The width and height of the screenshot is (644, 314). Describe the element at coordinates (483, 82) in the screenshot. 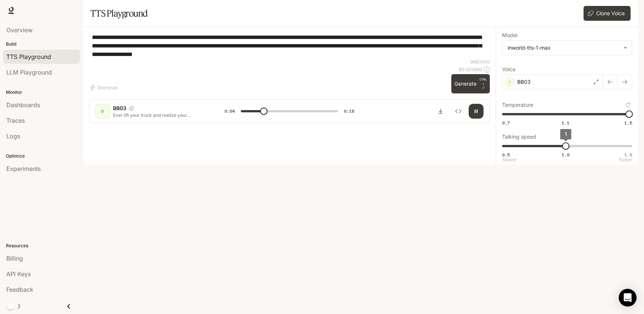

I see `p: CTRL +` at that location.